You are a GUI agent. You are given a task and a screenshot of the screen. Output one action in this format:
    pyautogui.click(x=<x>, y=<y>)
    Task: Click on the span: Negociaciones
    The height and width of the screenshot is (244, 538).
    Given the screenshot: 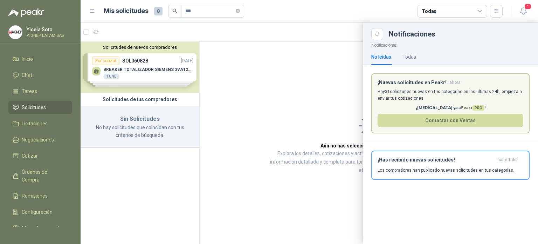 What is the action you would take?
    pyautogui.click(x=38, y=139)
    